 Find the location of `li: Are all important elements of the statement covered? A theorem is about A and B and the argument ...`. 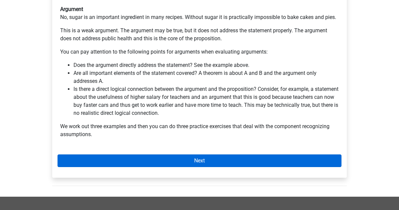

li: Are all important elements of the statement covered? A theorem is about A and B and the argument ... is located at coordinates (206, 77).